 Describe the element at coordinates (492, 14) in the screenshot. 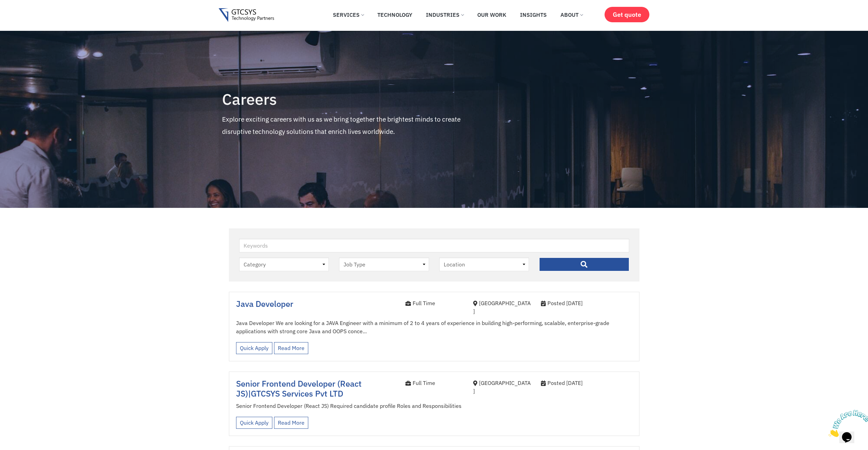

I see `a: Our Work` at that location.